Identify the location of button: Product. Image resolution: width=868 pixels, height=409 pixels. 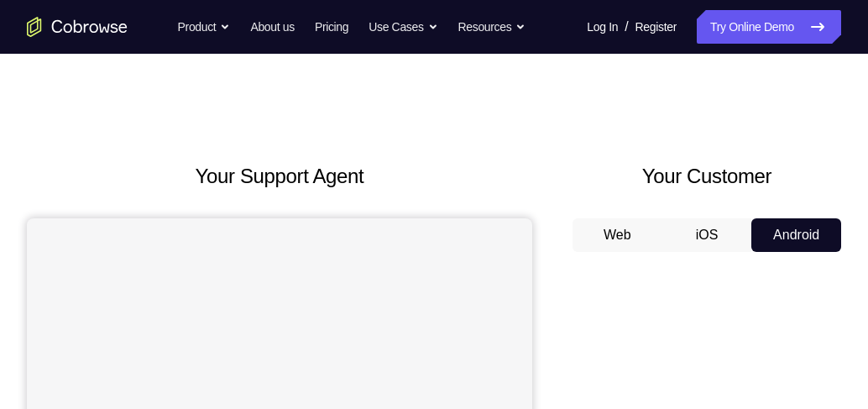
(204, 27).